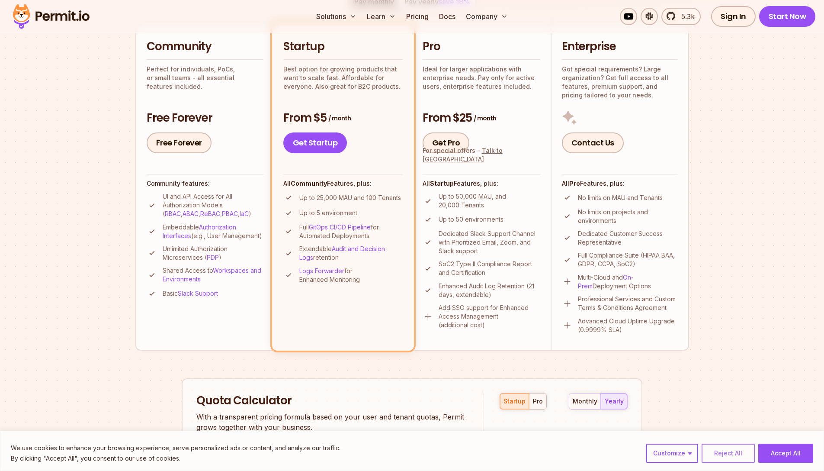  Describe the element at coordinates (205, 183) in the screenshot. I see `h4: Community features:` at that location.